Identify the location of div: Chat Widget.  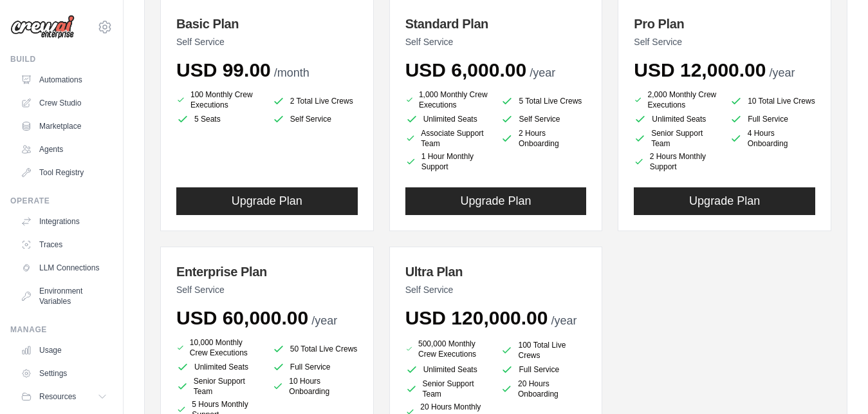
(836, 383).